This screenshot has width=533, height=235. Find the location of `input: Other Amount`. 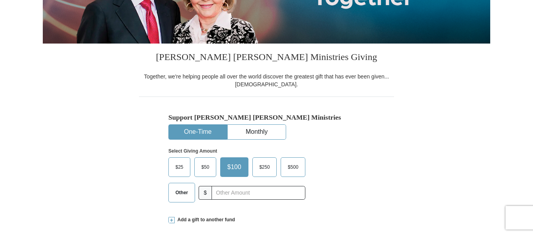

input: Other Amount is located at coordinates (258, 193).